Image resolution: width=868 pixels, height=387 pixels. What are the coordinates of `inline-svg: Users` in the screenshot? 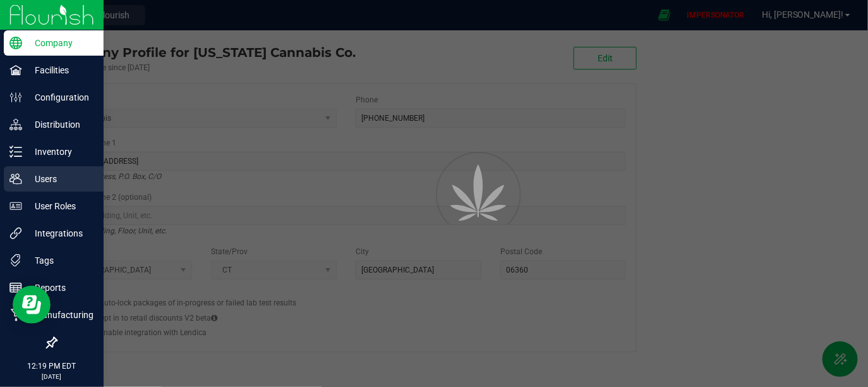 It's located at (16, 179).